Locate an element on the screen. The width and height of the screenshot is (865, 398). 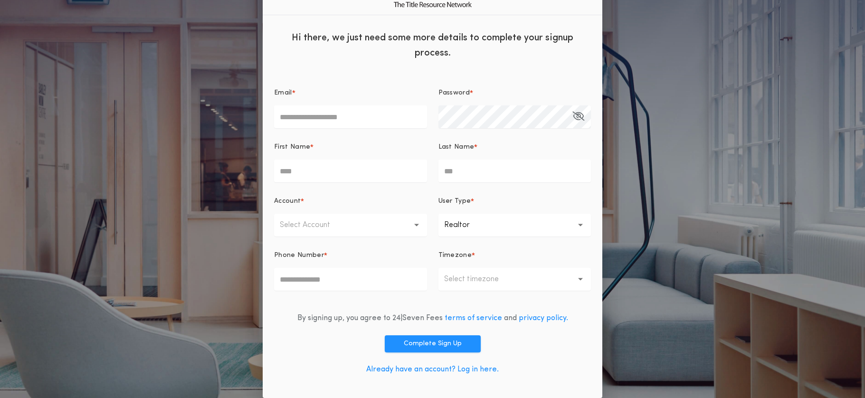
p: Email is located at coordinates (283, 93).